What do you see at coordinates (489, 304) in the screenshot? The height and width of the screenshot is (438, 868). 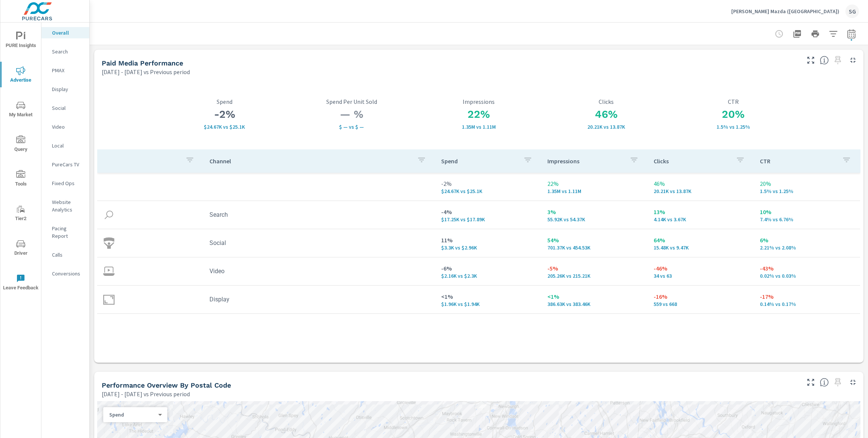 I see `p: $1,959 vs $1,944` at bounding box center [489, 304].